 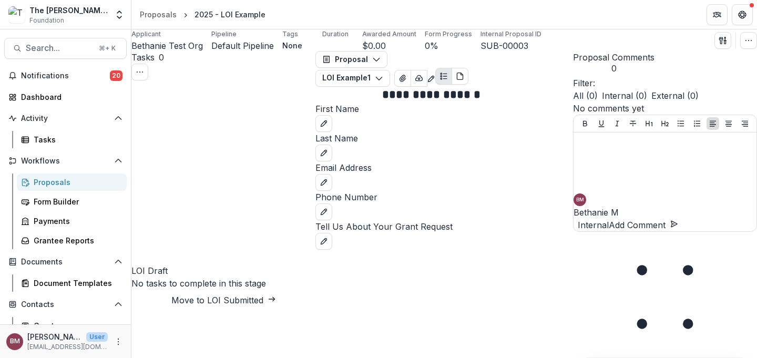 What do you see at coordinates (71, 325) in the screenshot?
I see `a: Grantees` at bounding box center [71, 325].